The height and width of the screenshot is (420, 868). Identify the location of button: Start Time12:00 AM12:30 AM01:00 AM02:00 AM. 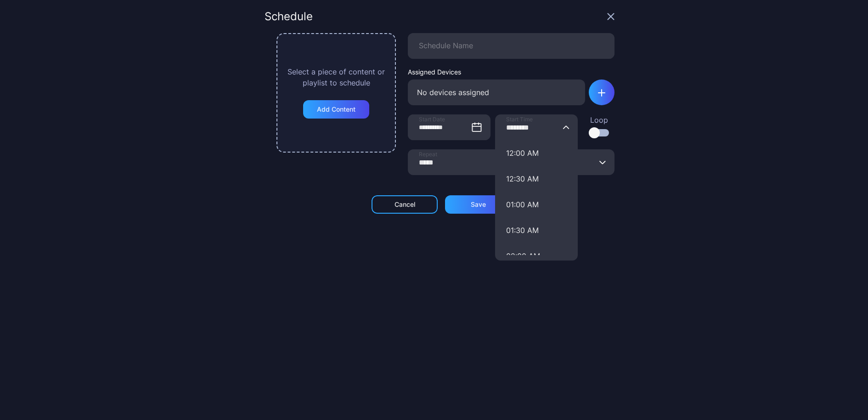
(536, 230).